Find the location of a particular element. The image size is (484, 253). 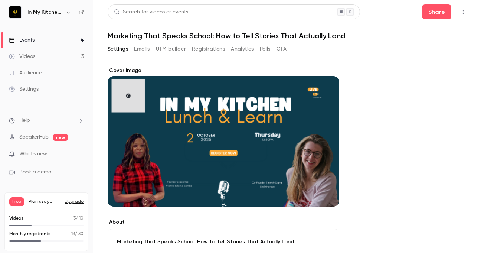

label: Cover image is located at coordinates (224, 71).